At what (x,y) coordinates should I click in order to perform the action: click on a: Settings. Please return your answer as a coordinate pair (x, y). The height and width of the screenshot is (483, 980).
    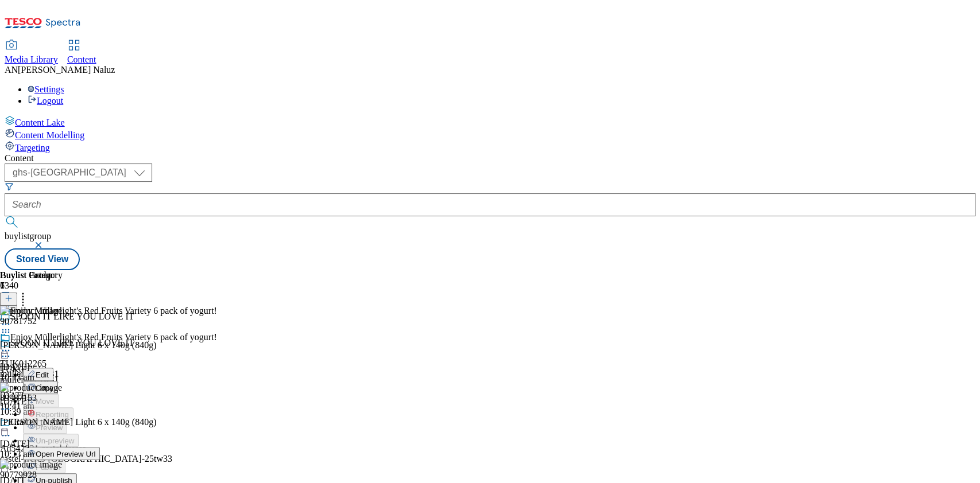
    Looking at the image, I should click on (46, 89).